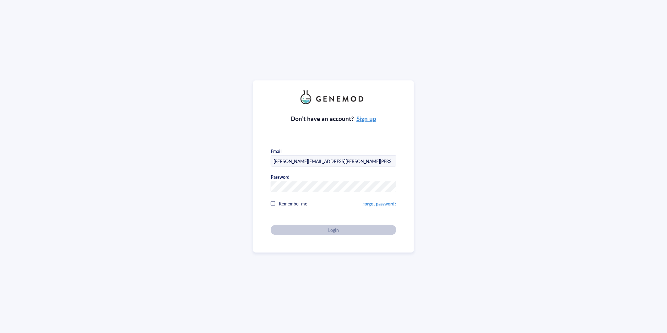 This screenshot has width=667, height=333. I want to click on a: Forgot password?, so click(379, 204).